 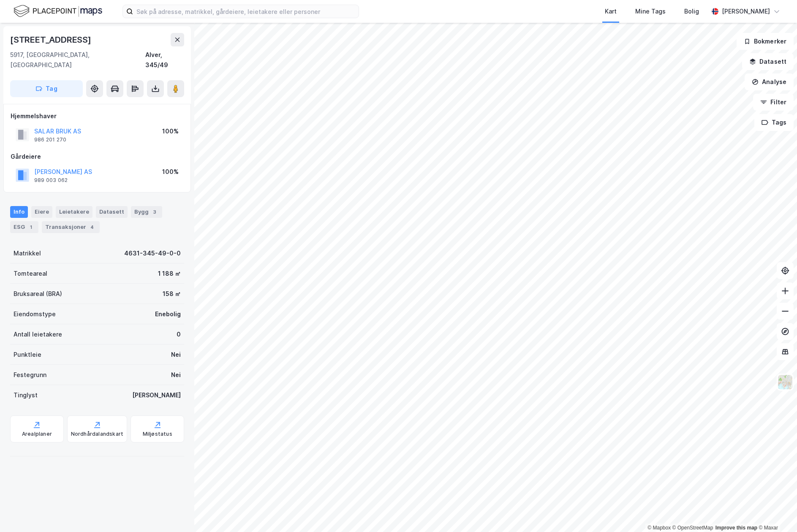 I want to click on div: Eiendomstype, so click(x=35, y=314).